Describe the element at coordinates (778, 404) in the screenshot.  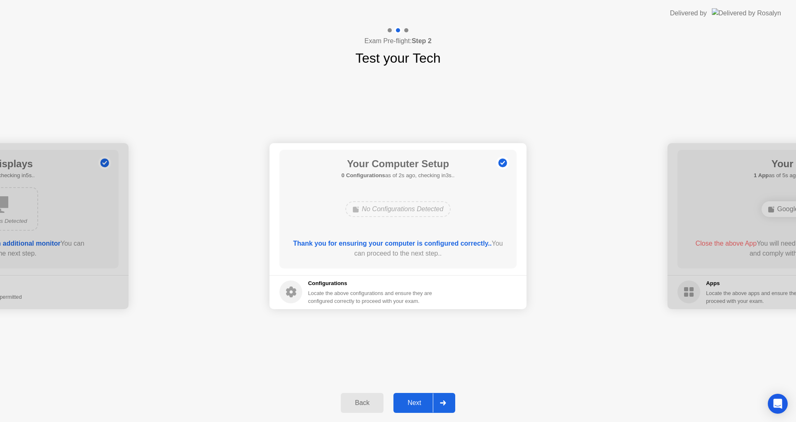
I see `div: Open Intercom Messenger` at that location.